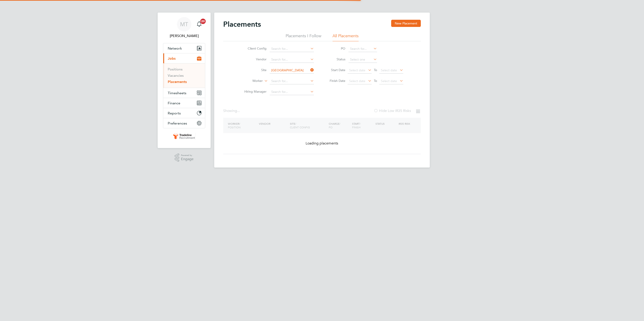 The image size is (644, 321). Describe the element at coordinates (303, 37) in the screenshot. I see `li: Placements I Follow` at that location.